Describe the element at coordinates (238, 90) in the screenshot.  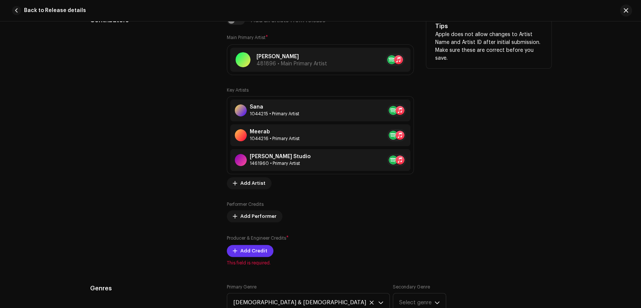
I see `label: Key Artists` at that location.